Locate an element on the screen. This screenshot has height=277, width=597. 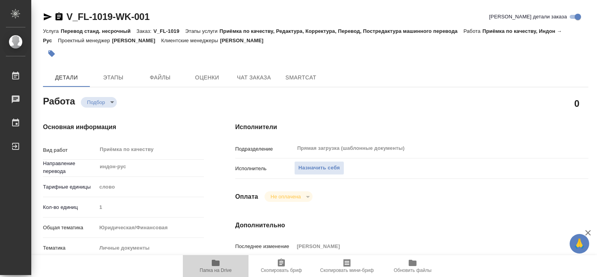
p: Работа is located at coordinates (473, 31).